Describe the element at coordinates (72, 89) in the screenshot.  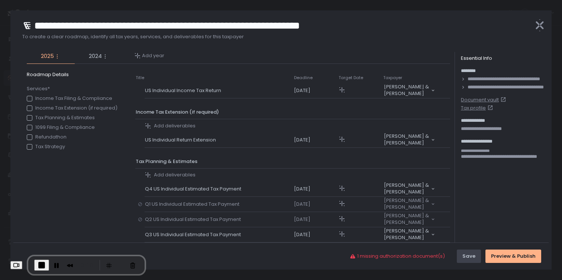
I see `span: Services*` at that location.